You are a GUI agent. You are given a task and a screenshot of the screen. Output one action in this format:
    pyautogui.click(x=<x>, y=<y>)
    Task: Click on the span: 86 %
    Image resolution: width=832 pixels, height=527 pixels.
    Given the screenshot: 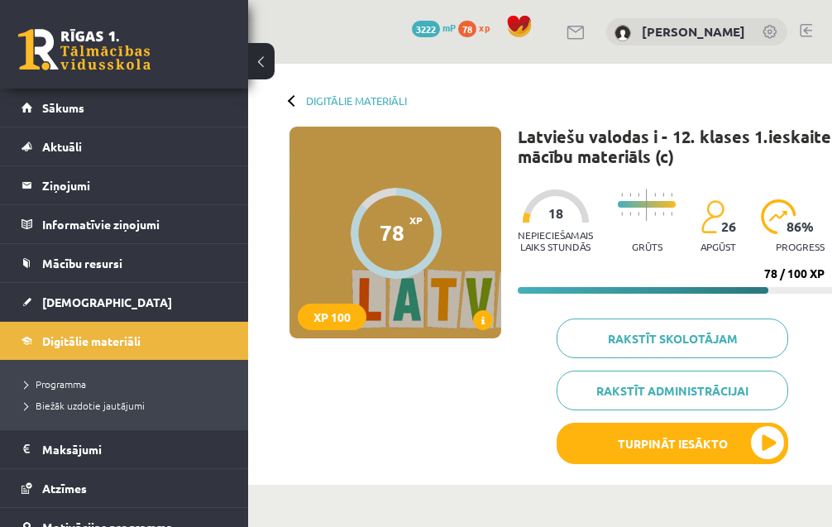 What is the action you would take?
    pyautogui.click(x=801, y=227)
    